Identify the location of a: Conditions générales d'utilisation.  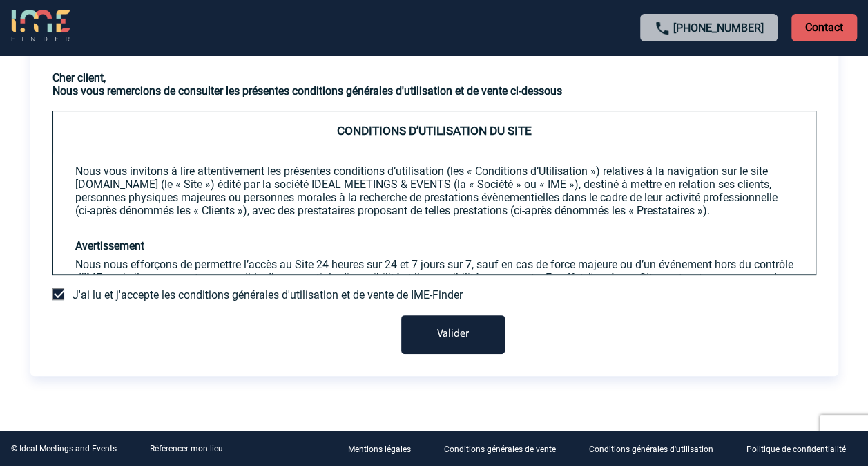
(657, 447).